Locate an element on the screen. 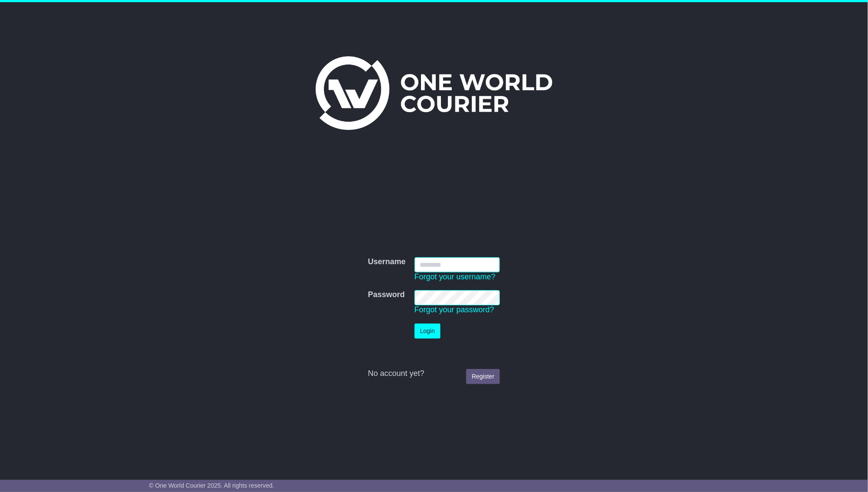 This screenshot has height=492, width=868. div: No account yet? is located at coordinates (434, 374).